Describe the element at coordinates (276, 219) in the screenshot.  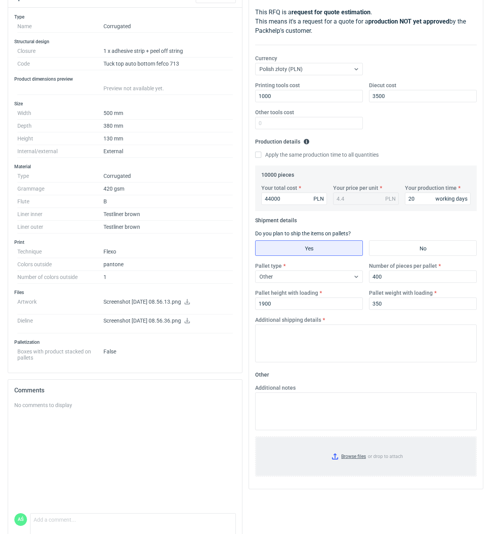
I see `legend: Shipment details` at that location.